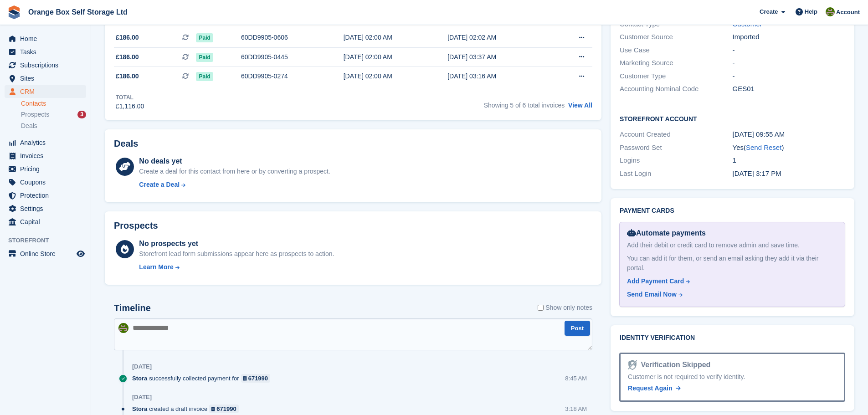 The width and height of the screenshot is (868, 415). Describe the element at coordinates (47, 195) in the screenshot. I see `span: Protection` at that location.